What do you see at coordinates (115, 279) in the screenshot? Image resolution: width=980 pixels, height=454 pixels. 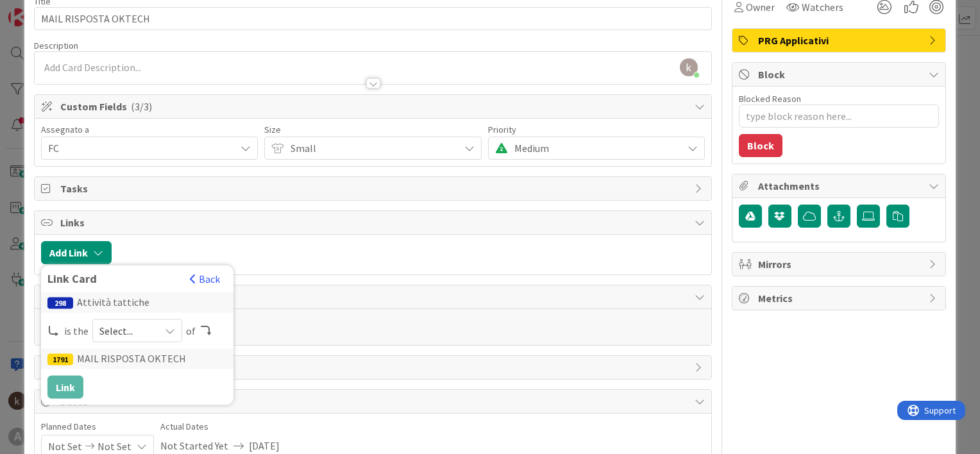 I see `div: Link Card` at bounding box center [115, 279].